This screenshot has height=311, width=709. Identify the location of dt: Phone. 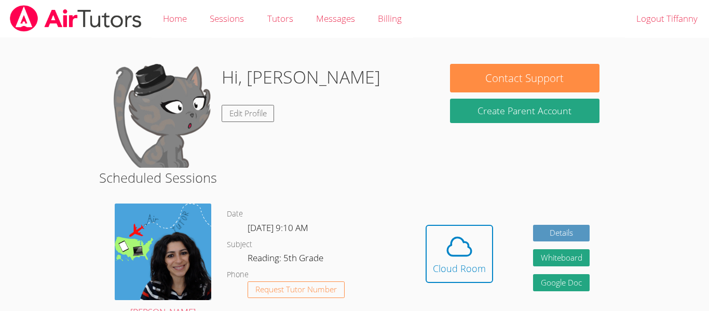
(238, 275).